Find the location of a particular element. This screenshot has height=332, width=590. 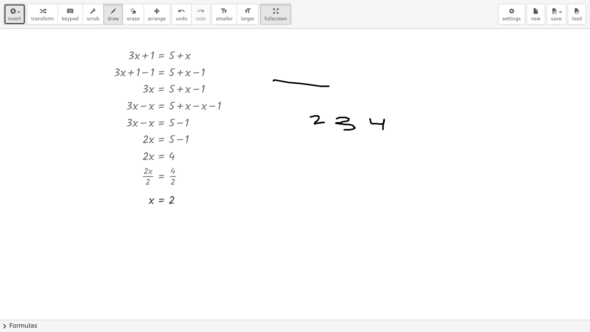

button: save is located at coordinates (556, 14).